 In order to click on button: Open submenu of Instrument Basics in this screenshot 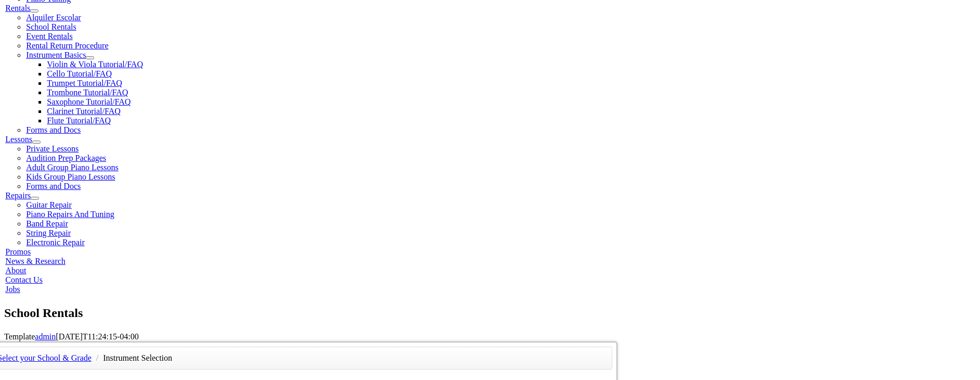, I will do `click(90, 58)`.